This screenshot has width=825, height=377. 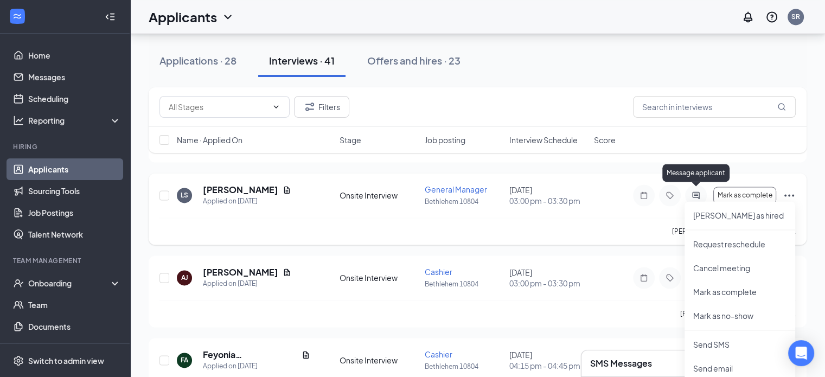 I want to click on a: Messages, so click(x=74, y=77).